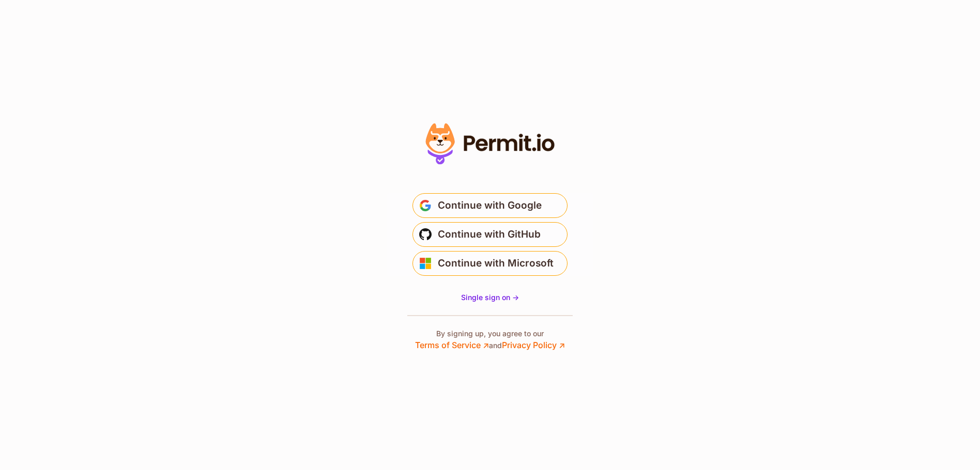  What do you see at coordinates (495, 264) in the screenshot?
I see `span: Continue with Microsoft` at bounding box center [495, 264].